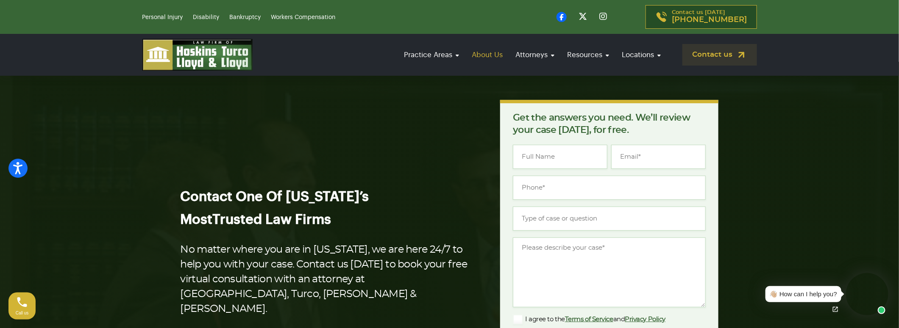 The image size is (899, 328). Describe the element at coordinates (22, 313) in the screenshot. I see `span: Call us` at that location.